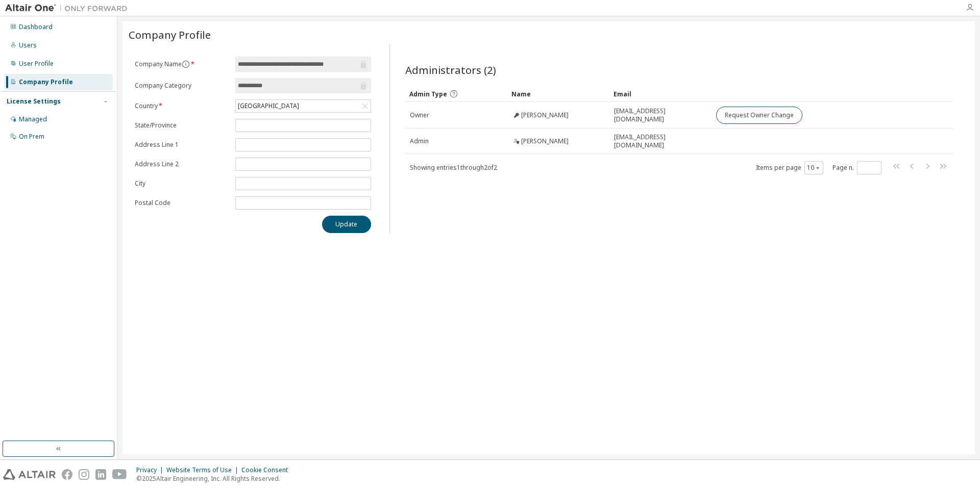 The height and width of the screenshot is (489, 980). Describe the element at coordinates (182, 65) in the screenshot. I see `label: Company Name` at that location.